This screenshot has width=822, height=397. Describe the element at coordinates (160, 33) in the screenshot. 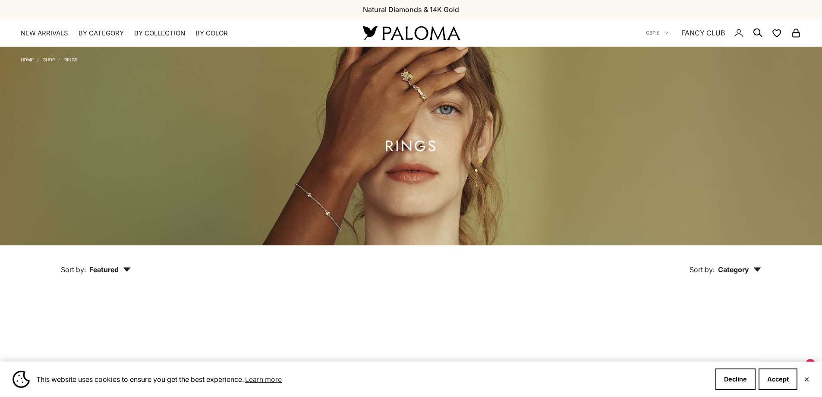

I see `summary: By Collection` at that location.